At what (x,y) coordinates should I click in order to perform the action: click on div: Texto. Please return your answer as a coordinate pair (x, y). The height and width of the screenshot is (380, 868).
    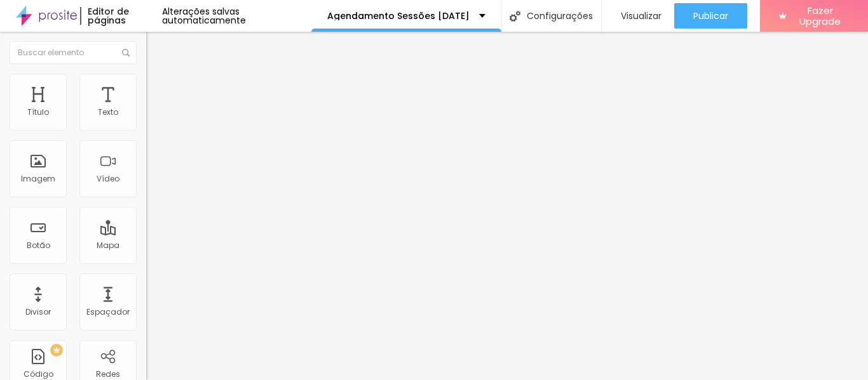
    Looking at the image, I should click on (108, 112).